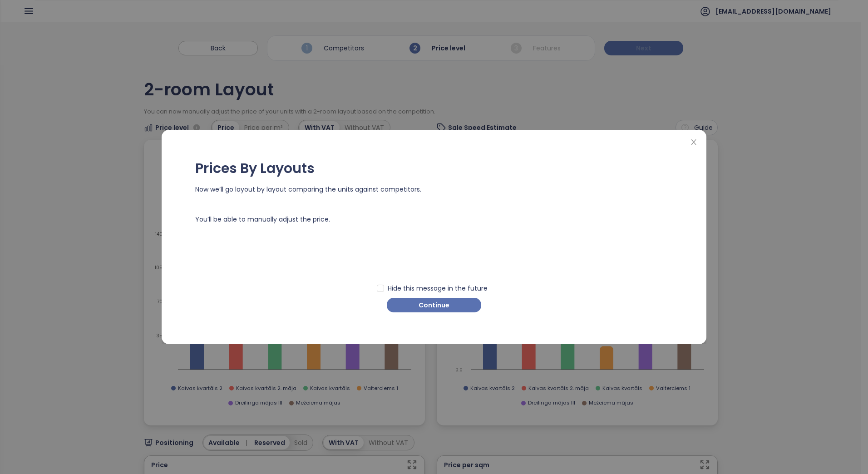 The width and height of the screenshot is (868, 474). Describe the element at coordinates (437, 288) in the screenshot. I see `span: Hide this message in the future` at that location.